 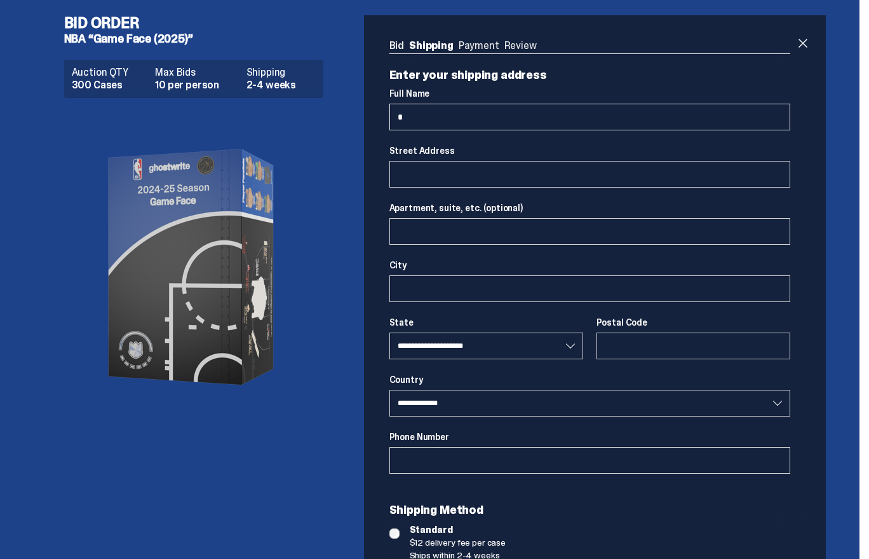 I want to click on dt: Auction QTY, so click(x=110, y=72).